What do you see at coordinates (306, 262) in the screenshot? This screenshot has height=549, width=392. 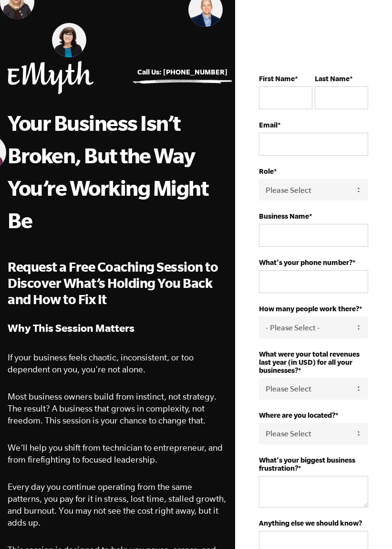 I see `strong: What's your phone number?` at bounding box center [306, 262].